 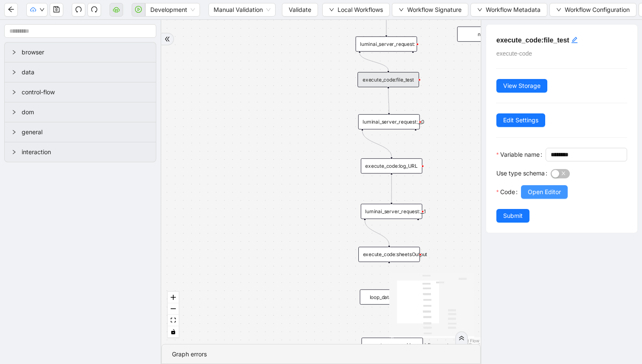 I want to click on span: data, so click(x=85, y=72).